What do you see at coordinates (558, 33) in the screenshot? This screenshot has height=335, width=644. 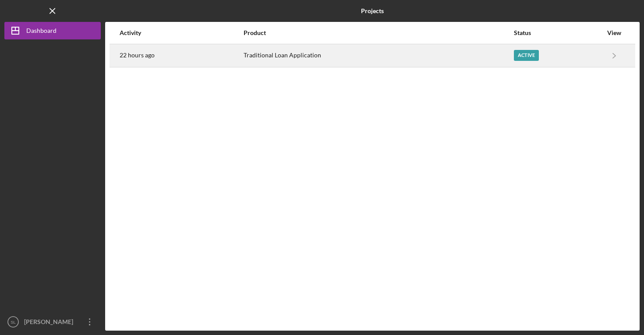 I see `div: Status` at bounding box center [558, 33].